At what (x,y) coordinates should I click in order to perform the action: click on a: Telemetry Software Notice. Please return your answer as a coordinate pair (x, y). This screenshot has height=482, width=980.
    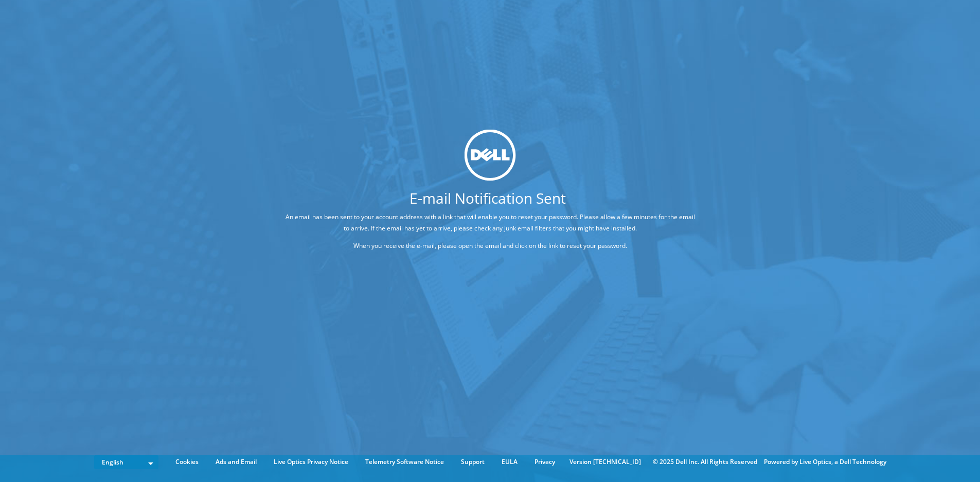
    Looking at the image, I should click on (404, 462).